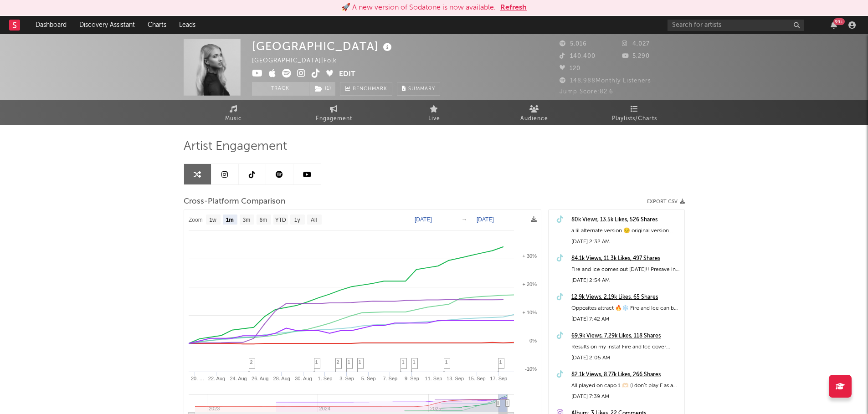  What do you see at coordinates (229, 220) in the screenshot?
I see `text: 1m` at bounding box center [229, 220].